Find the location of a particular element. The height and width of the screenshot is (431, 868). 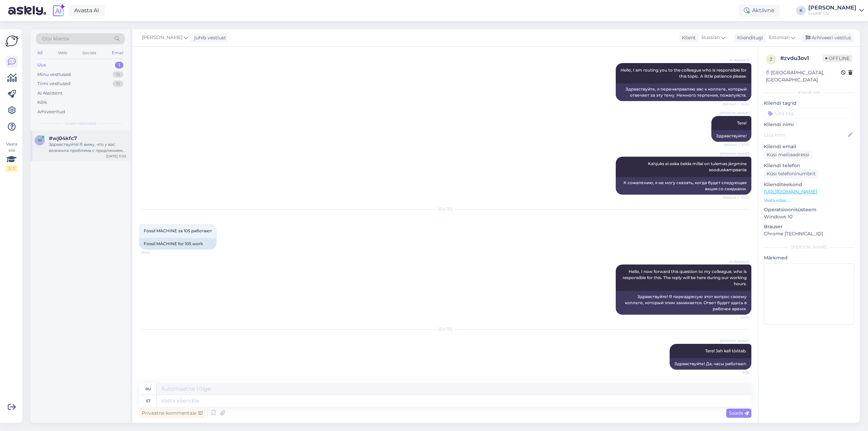

div: et is located at coordinates (148, 401).